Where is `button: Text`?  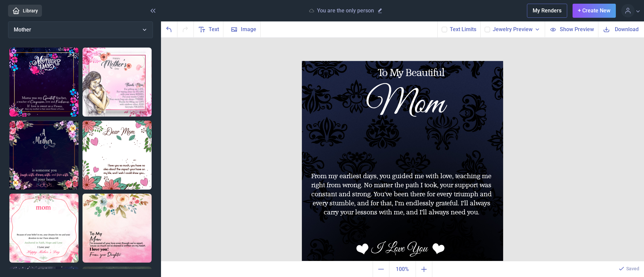 button: Text is located at coordinates (209, 29).